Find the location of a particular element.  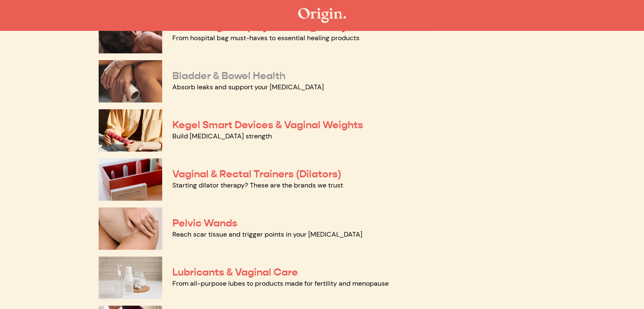

a: Vaginal & Rectal Trainers (Dilators) is located at coordinates (257, 174).